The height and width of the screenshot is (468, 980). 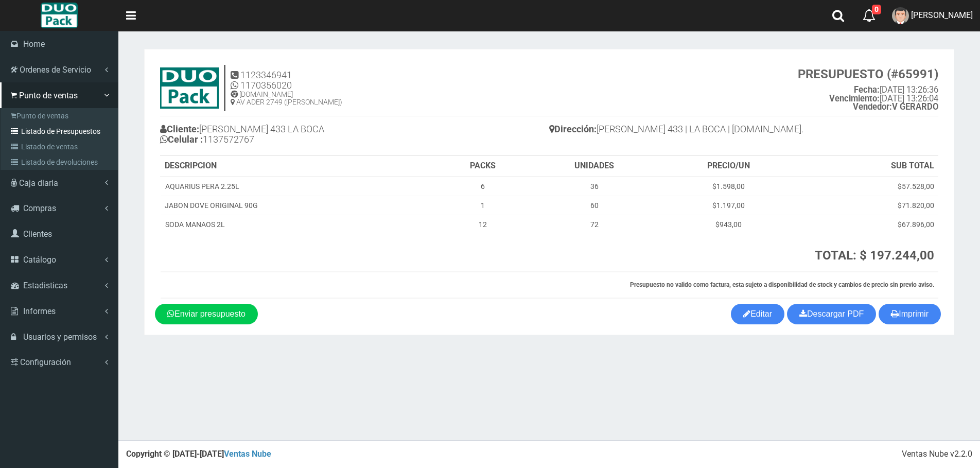 I want to click on span: 0, so click(x=877, y=10).